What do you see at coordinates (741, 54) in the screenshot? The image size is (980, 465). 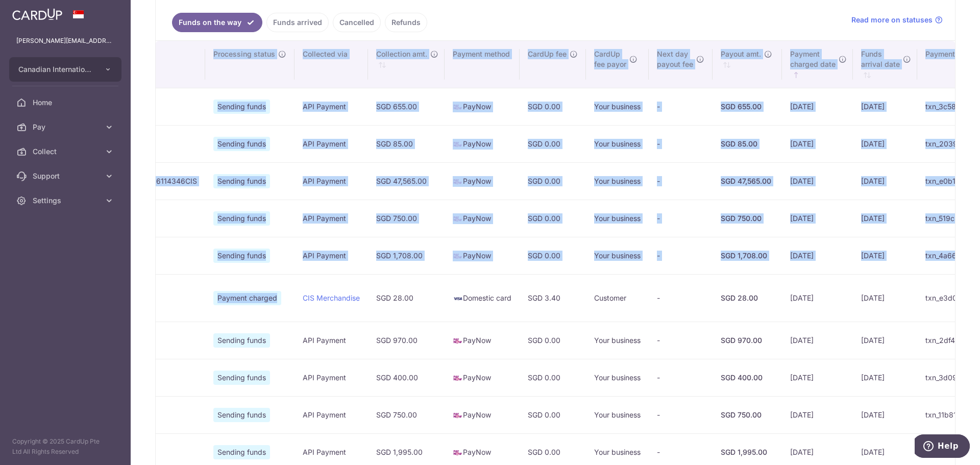 I see `span: Payout amt.` at bounding box center [741, 54].